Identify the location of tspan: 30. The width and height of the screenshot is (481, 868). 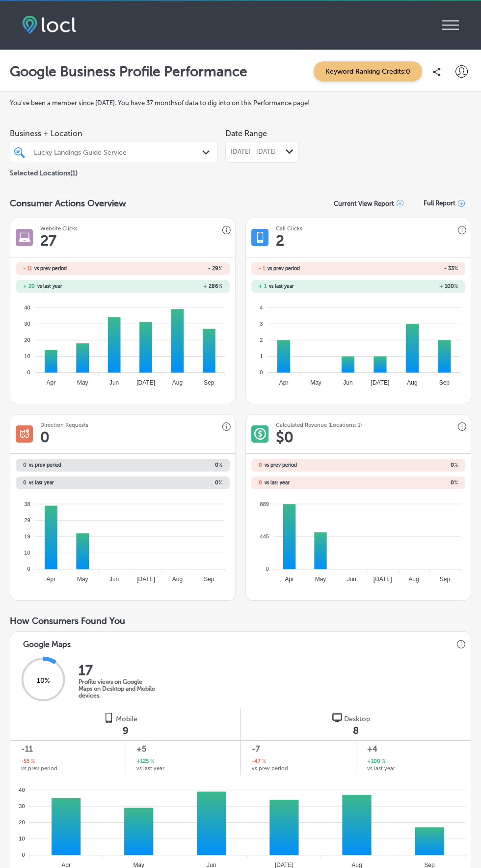
(21, 806).